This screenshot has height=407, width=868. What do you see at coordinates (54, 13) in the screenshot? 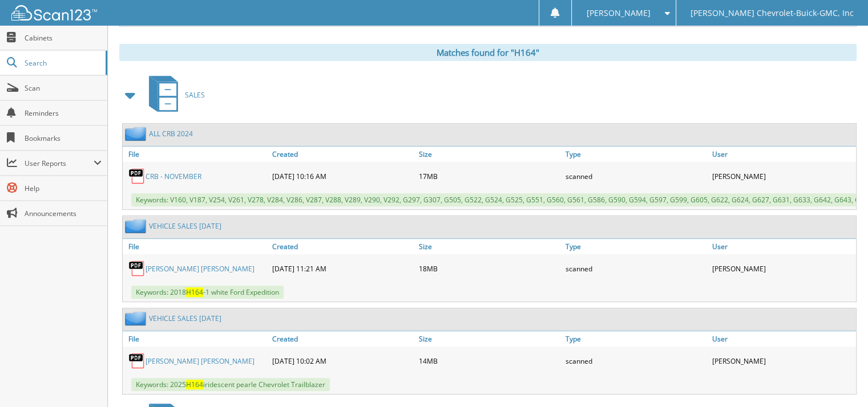
I see `img: scan123-logo-white.svg` at bounding box center [54, 13].